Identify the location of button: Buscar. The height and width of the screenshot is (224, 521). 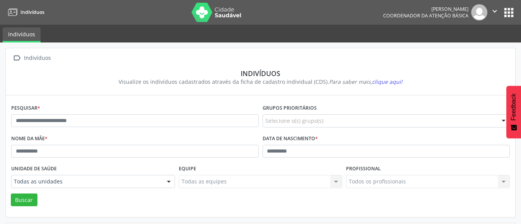
(24, 200).